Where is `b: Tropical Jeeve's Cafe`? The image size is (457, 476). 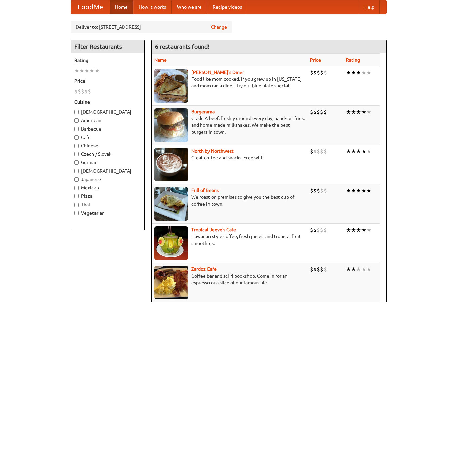 b: Tropical Jeeve's Cafe is located at coordinates (213, 230).